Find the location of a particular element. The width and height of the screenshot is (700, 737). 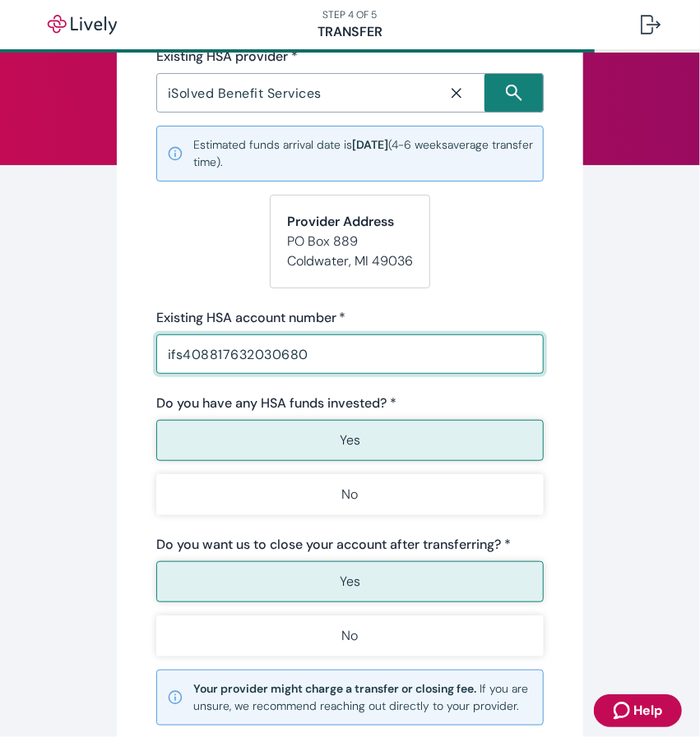

svg: Zendesk support icon is located at coordinates (623, 711).